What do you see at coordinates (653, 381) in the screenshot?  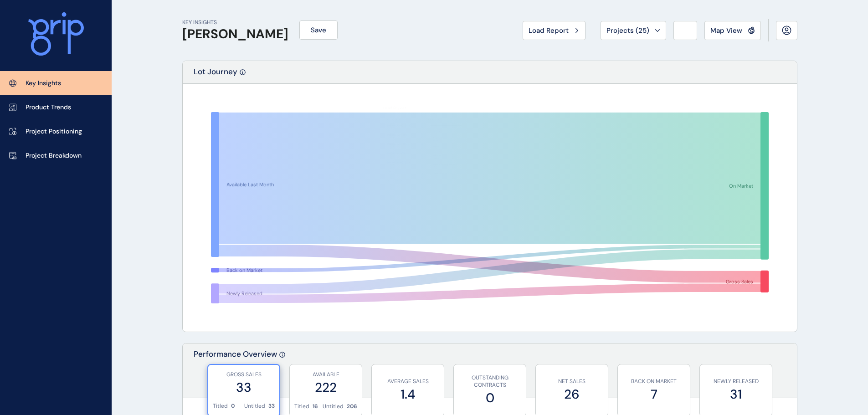 I see `p: BACK ON MARKET` at bounding box center [653, 381].